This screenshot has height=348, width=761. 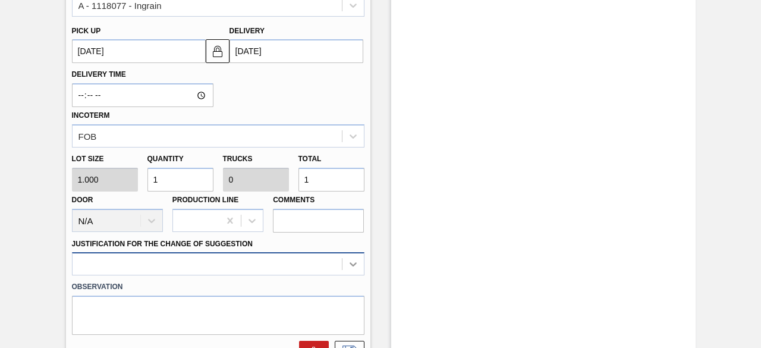 I want to click on label: Delivery Time, so click(x=143, y=74).